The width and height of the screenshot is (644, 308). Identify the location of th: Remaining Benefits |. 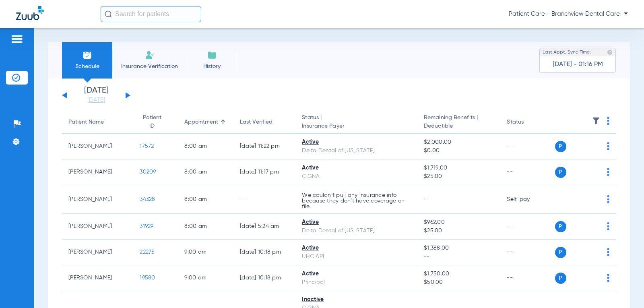
(459, 122).